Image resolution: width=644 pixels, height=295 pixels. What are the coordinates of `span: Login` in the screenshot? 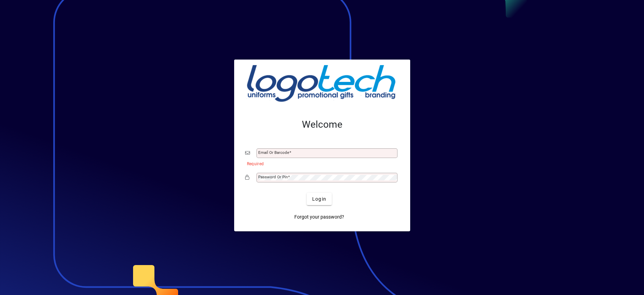 It's located at (319, 199).